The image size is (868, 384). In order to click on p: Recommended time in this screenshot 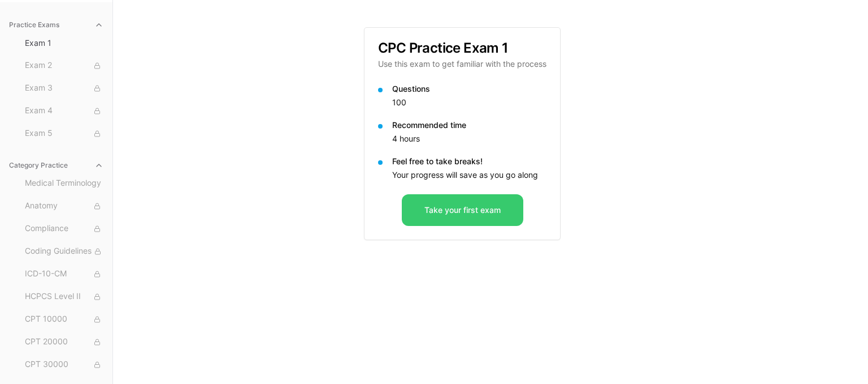, I will do `click(469, 125)`.